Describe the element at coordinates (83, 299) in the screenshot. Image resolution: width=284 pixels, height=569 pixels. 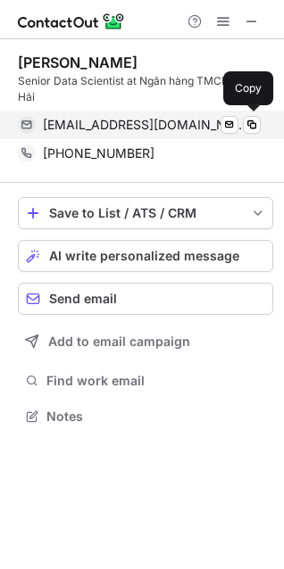
I see `span: Send email` at that location.